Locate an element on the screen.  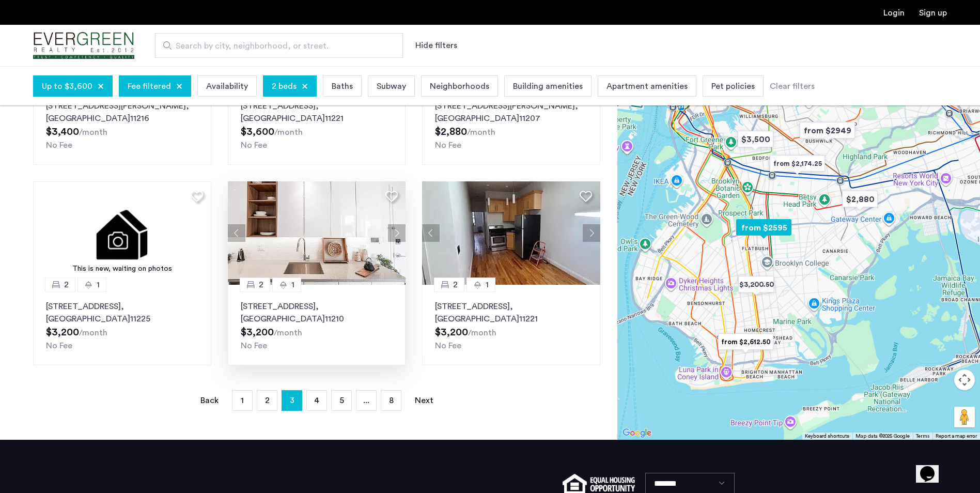
img: 2010_638573641602978064.jpeg is located at coordinates (511, 233).